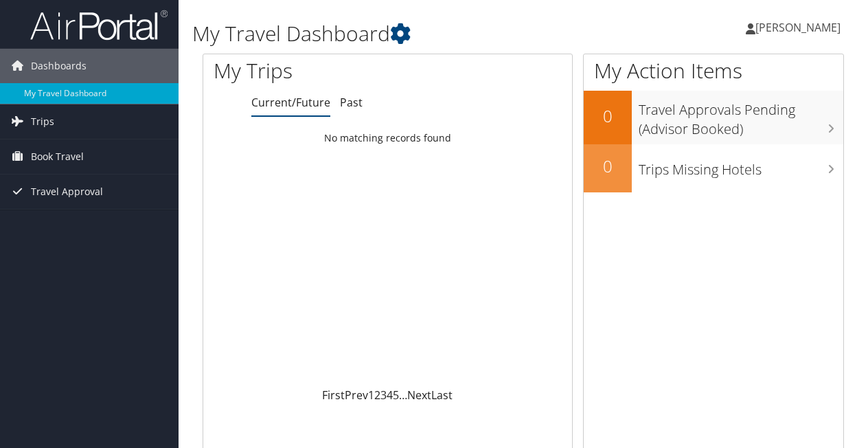 The width and height of the screenshot is (868, 448). Describe the element at coordinates (290, 102) in the screenshot. I see `a: Current/Future` at that location.